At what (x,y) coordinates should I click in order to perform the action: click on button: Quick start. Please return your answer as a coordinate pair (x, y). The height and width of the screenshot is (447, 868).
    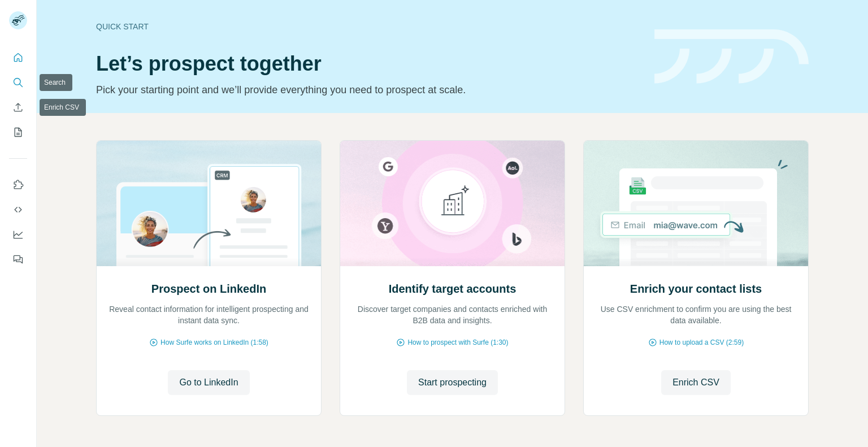
    Looking at the image, I should click on (18, 57).